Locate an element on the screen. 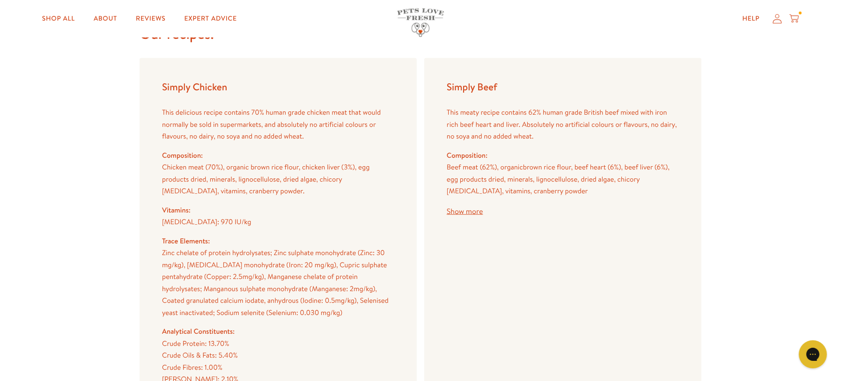  button: Show more is located at coordinates (465, 212).